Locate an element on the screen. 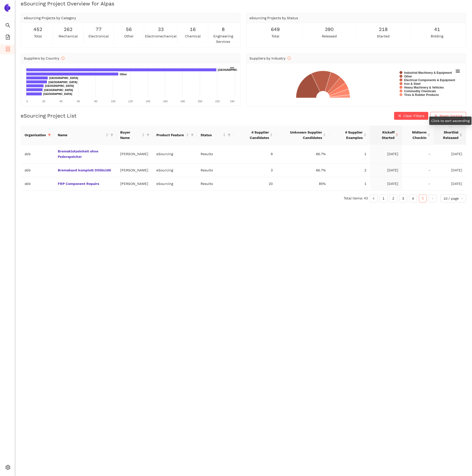 The height and width of the screenshot is (476, 472). span: 452 is located at coordinates (38, 29).